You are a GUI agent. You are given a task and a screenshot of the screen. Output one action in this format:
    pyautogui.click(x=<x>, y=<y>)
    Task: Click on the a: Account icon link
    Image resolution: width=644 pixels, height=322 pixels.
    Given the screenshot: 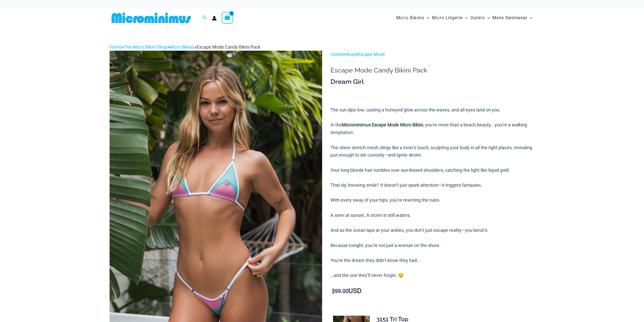 What is the action you would take?
    pyautogui.click(x=214, y=18)
    